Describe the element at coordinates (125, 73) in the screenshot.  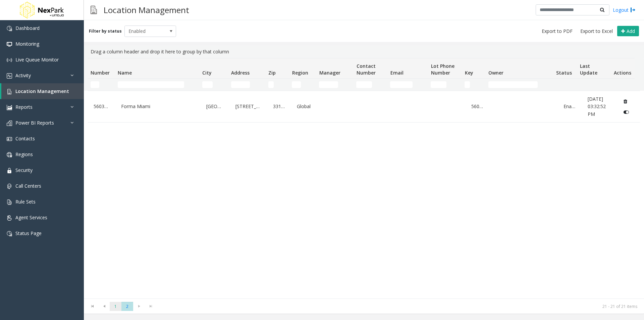
I see `span: Name` at that location.